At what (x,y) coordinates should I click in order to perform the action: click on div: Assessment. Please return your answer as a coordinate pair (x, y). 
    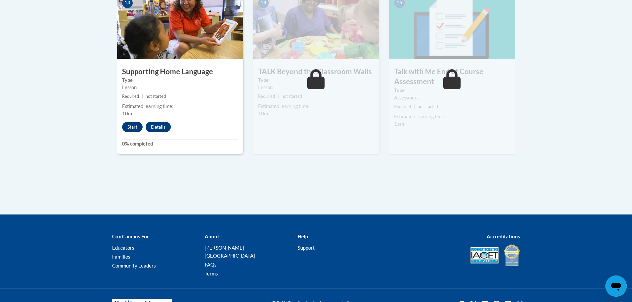
    Looking at the image, I should click on (452, 98).